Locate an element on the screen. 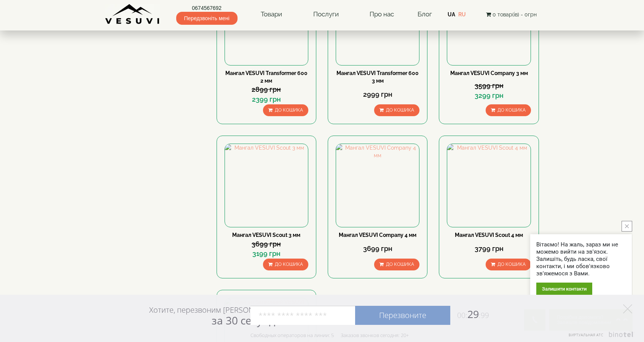  div: Вітаємо! На жаль, зараз ми не можемо вийти на зв'язок. Залишіть, будь ласка, свої контакти, і ми ... is located at coordinates (581, 259).